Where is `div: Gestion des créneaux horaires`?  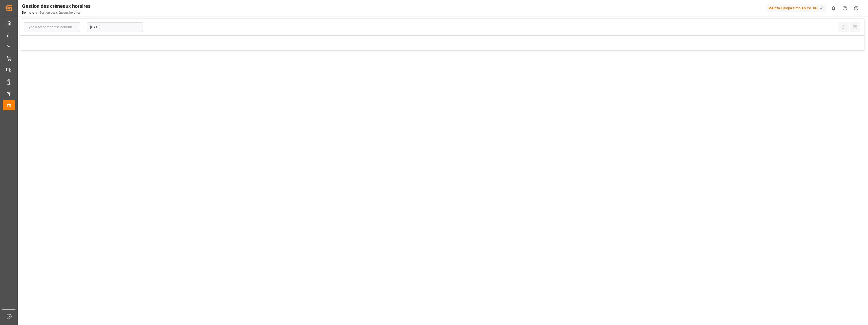 div: Gestion des créneaux horaires is located at coordinates (56, 6).